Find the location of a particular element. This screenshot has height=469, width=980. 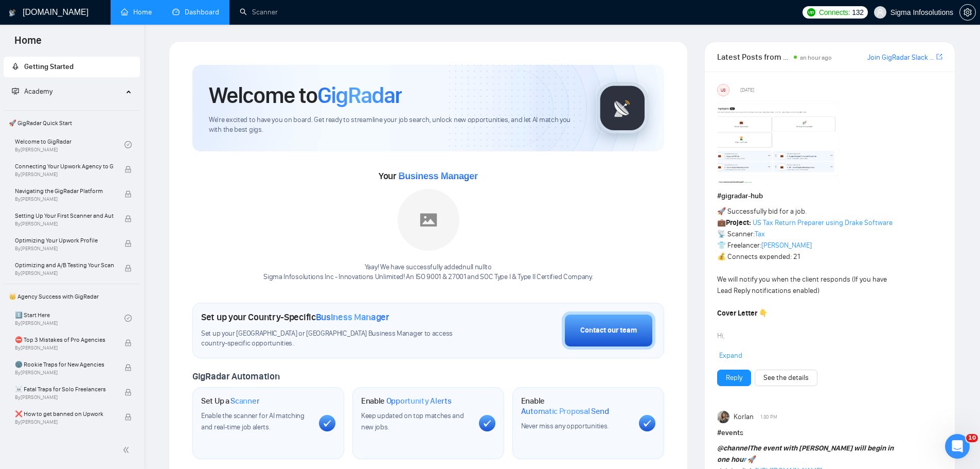

span: 🚀 GigRadar Quick Start is located at coordinates (71, 123).